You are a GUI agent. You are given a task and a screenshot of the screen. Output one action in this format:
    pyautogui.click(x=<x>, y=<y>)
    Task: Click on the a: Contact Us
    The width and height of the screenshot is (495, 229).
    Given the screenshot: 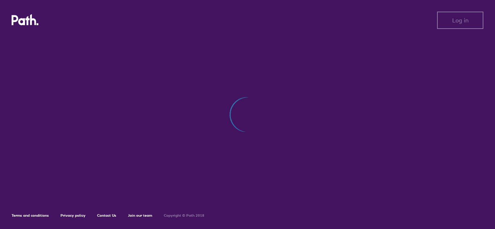 What is the action you would take?
    pyautogui.click(x=106, y=216)
    